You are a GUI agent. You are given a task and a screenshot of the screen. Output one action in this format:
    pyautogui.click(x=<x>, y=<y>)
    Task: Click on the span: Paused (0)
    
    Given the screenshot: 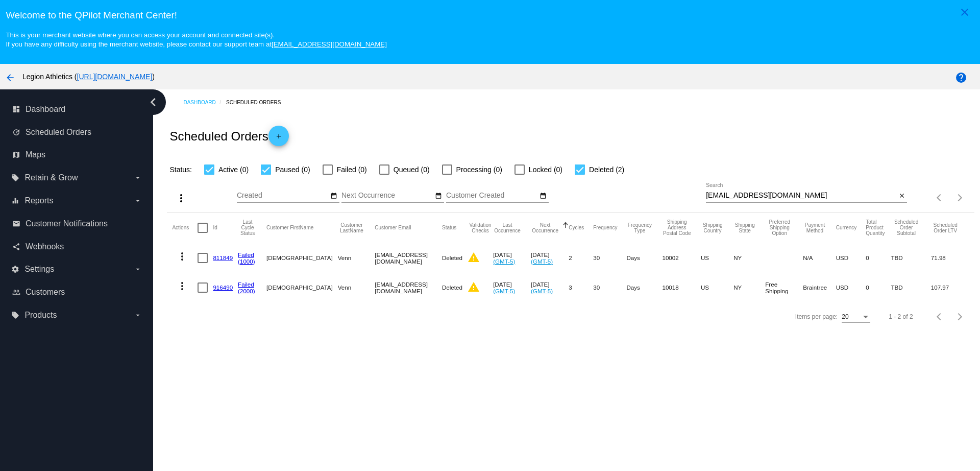 What is the action you would take?
    pyautogui.click(x=293, y=169)
    